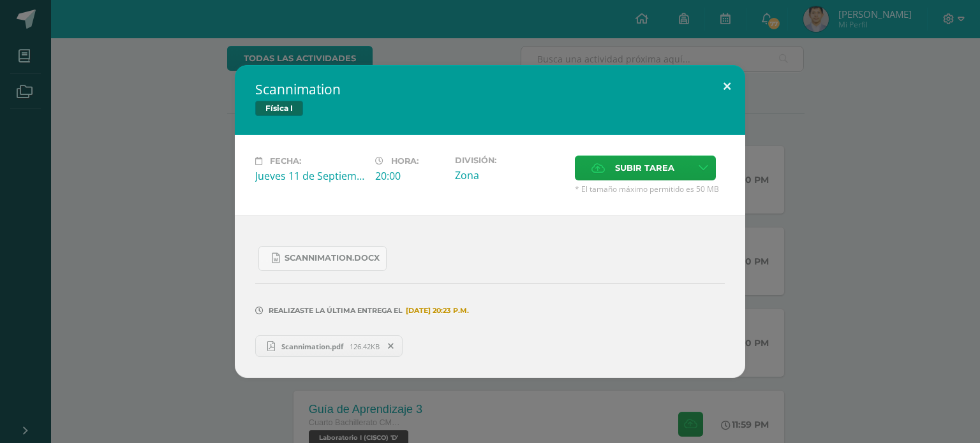 This screenshot has height=443, width=980. Describe the element at coordinates (726, 87) in the screenshot. I see `button: Close (Esc)` at that location.